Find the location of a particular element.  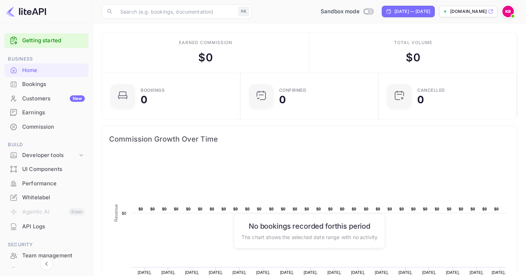

img: LiteAPI logo is located at coordinates (26, 11).